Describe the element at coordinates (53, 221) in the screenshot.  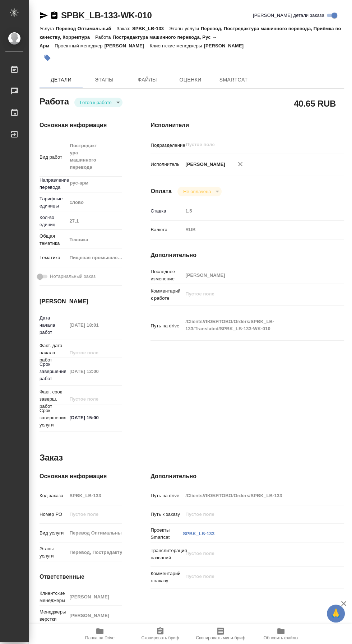
I see `p: Кол-во единиц` at that location.